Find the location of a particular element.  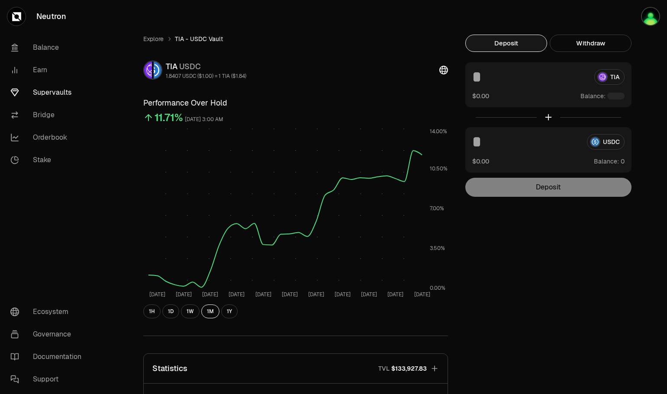

nav: breadcrumb is located at coordinates (296, 39).